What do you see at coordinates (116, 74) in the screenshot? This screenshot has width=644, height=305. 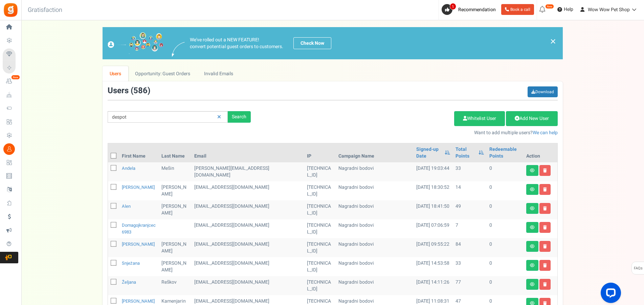 I see `a: Users` at bounding box center [116, 74].